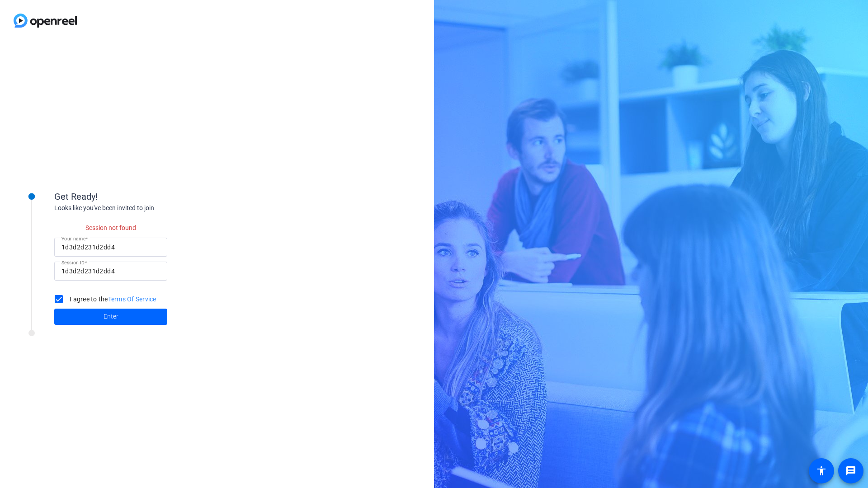 This screenshot has height=488, width=868. Describe the element at coordinates (111, 316) in the screenshot. I see `button: Enter` at that location.